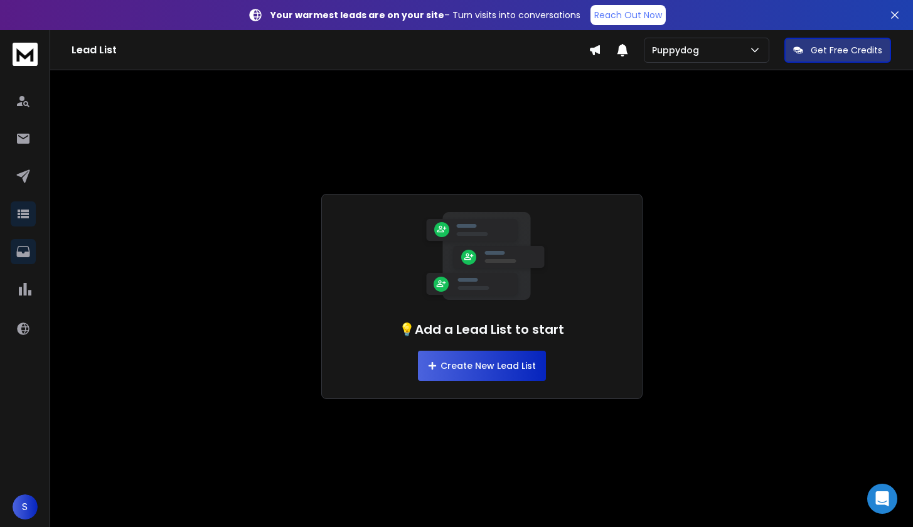 The height and width of the screenshot is (527, 913). Describe the element at coordinates (846, 50) in the screenshot. I see `p: Get Free Credits` at that location.